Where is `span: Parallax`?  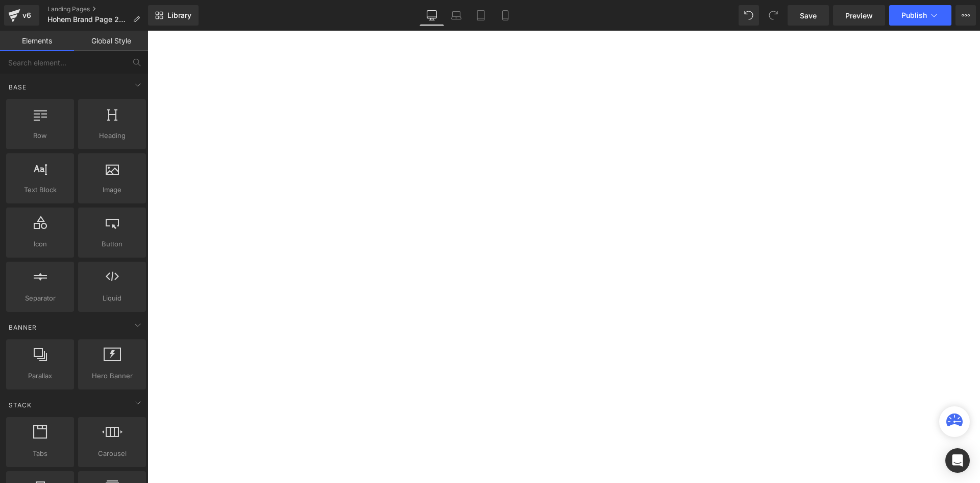 span: Parallax is located at coordinates (40, 375).